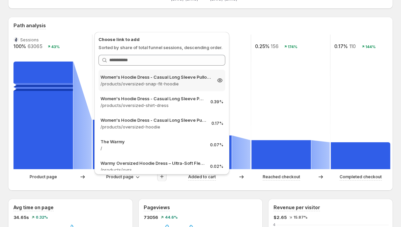 The image size is (401, 227). Describe the element at coordinates (370, 47) in the screenshot. I see `text: 144%` at that location.